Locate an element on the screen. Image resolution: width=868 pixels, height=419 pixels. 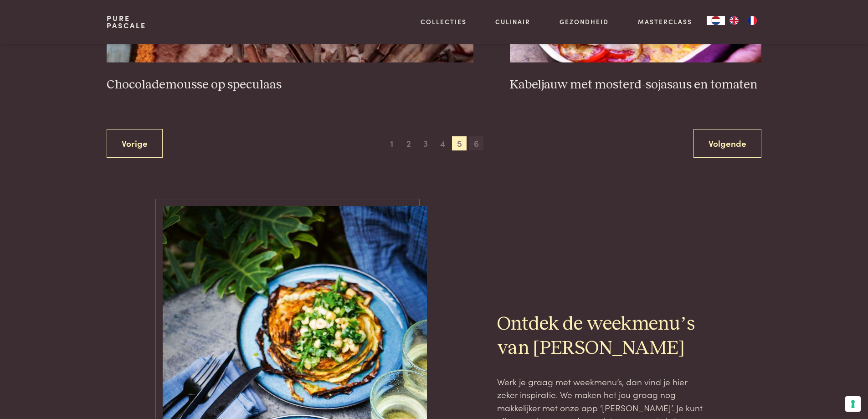
span: 4 is located at coordinates (443, 143).